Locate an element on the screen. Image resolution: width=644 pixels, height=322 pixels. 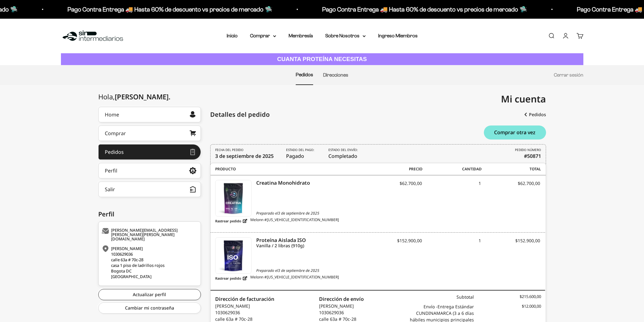
a: Perfil is located at coordinates (149, 171).